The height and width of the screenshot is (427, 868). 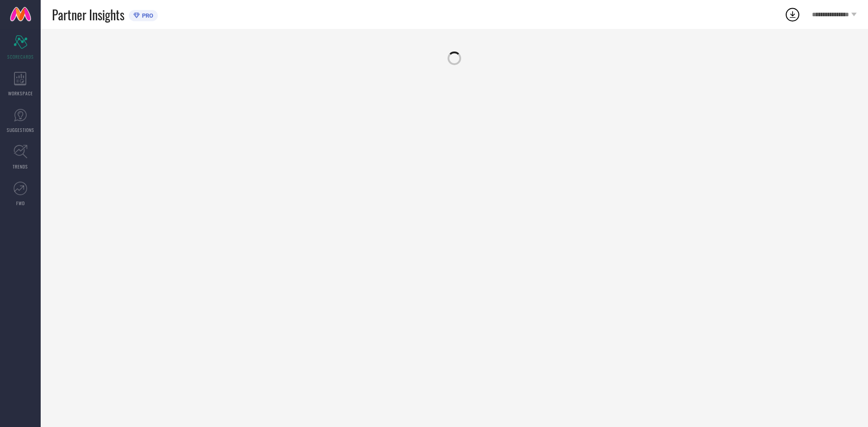 What do you see at coordinates (20, 56) in the screenshot?
I see `span: SCORECARDS` at bounding box center [20, 56].